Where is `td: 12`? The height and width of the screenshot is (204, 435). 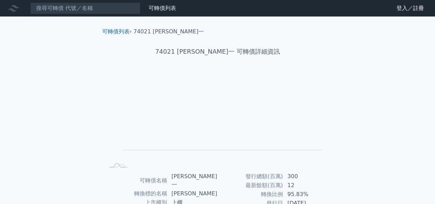 td: 12 is located at coordinates (307, 185).